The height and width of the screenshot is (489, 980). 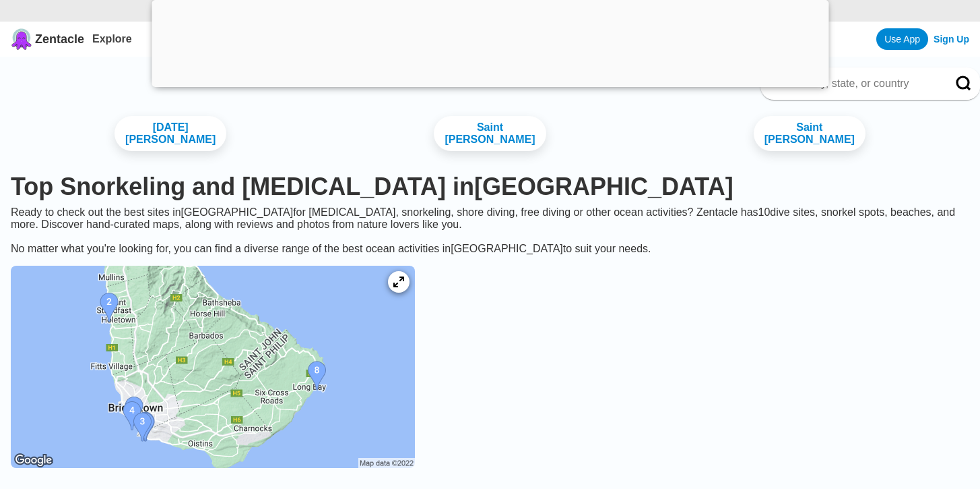 What do you see at coordinates (902, 39) in the screenshot?
I see `a: Use App` at bounding box center [902, 39].